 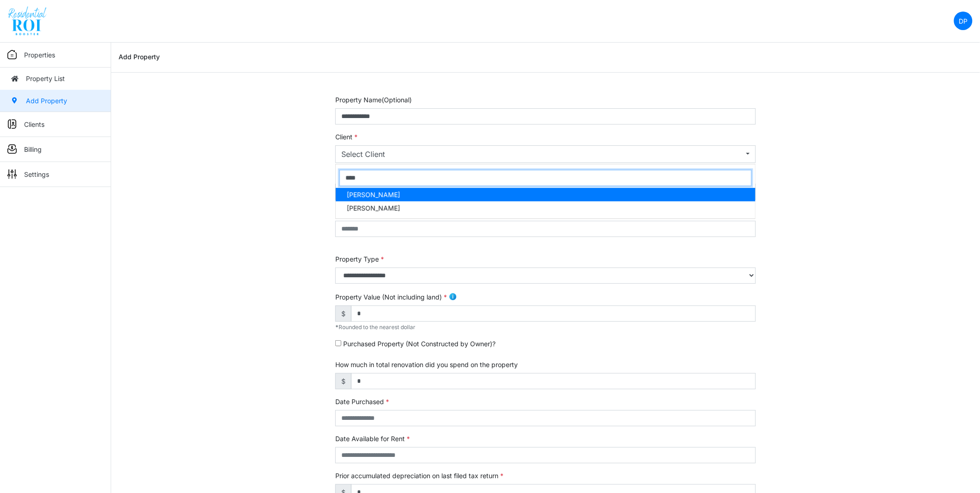 What do you see at coordinates (39, 55) in the screenshot?
I see `p: Properties` at bounding box center [39, 55].